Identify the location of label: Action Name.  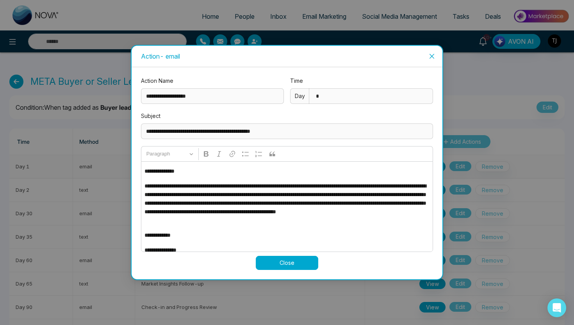
(213, 81).